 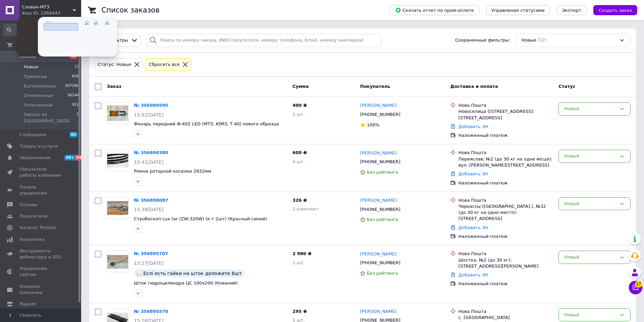 I want to click on button: Создать заказ, so click(x=615, y=10).